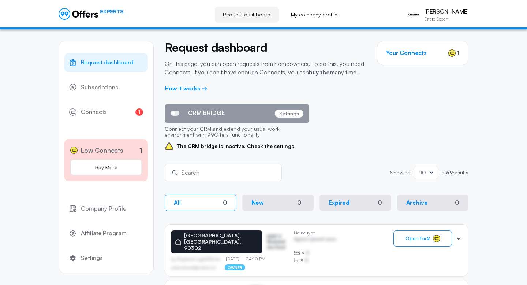  I want to click on span: Affiliate Program, so click(104, 233).